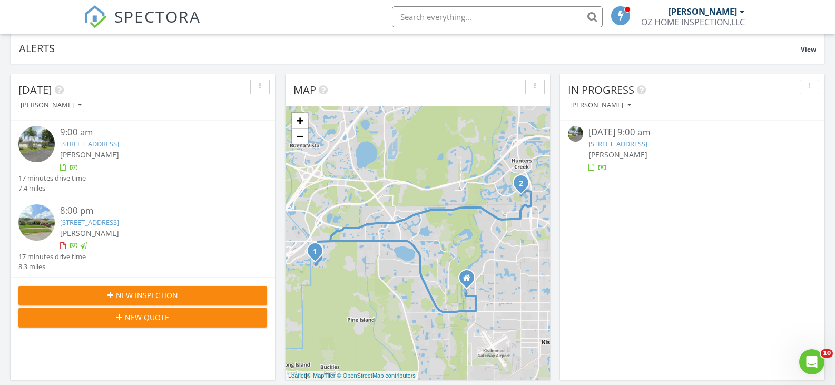  I want to click on a: Zoom in, so click(300, 121).